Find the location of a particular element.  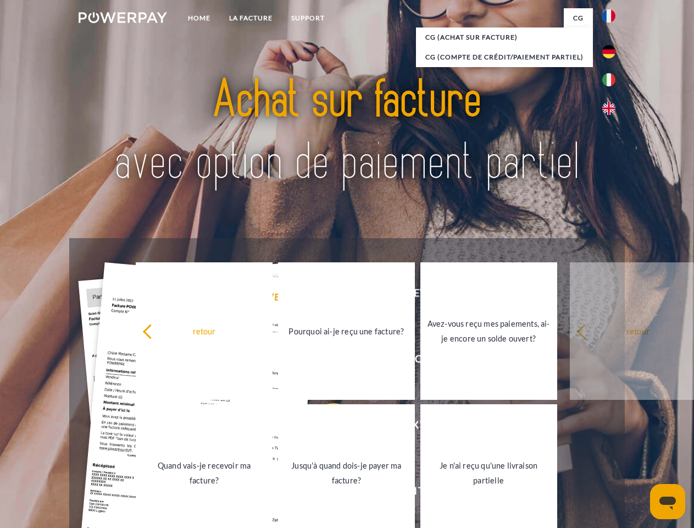

div: Avez-vous reçu mes paiements, ai-je encore un solde ouvert? is located at coordinates (489, 331).